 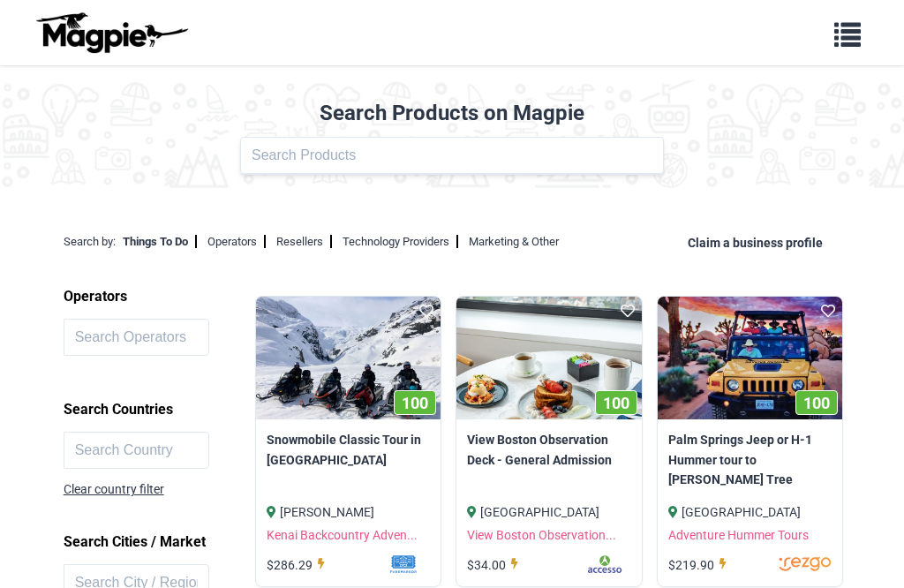 What do you see at coordinates (136, 450) in the screenshot?
I see `input: Search Country` at bounding box center [136, 450].